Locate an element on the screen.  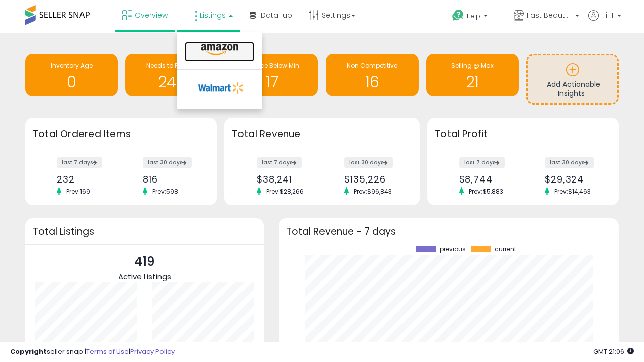
h3: Total Profit is located at coordinates (522, 135).